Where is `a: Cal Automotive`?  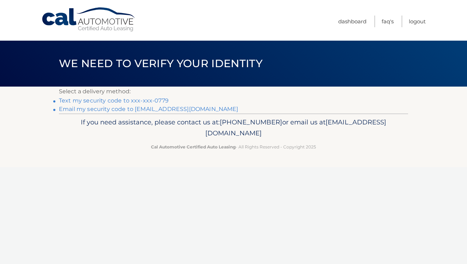 a: Cal Automotive is located at coordinates (89, 19).